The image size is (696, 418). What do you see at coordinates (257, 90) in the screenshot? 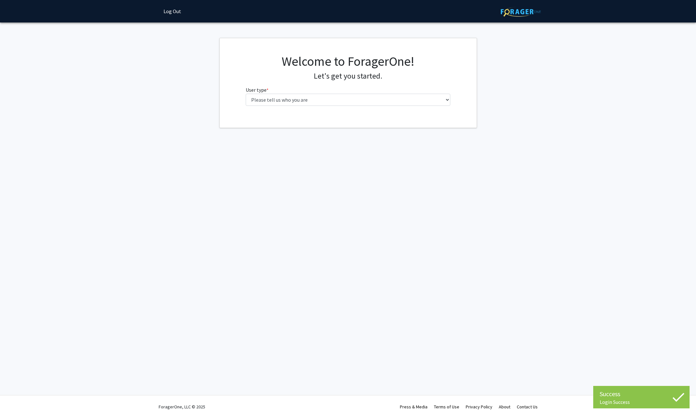
I see `label: User type` at bounding box center [257, 90].